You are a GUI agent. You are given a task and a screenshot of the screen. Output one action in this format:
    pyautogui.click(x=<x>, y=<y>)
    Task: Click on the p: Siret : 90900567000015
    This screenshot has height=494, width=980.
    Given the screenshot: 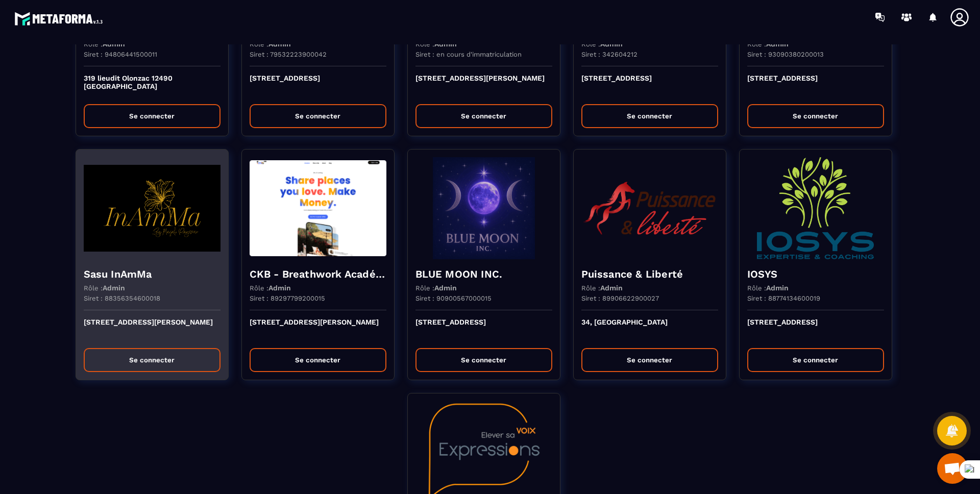 What is the action you would take?
    pyautogui.click(x=453, y=298)
    